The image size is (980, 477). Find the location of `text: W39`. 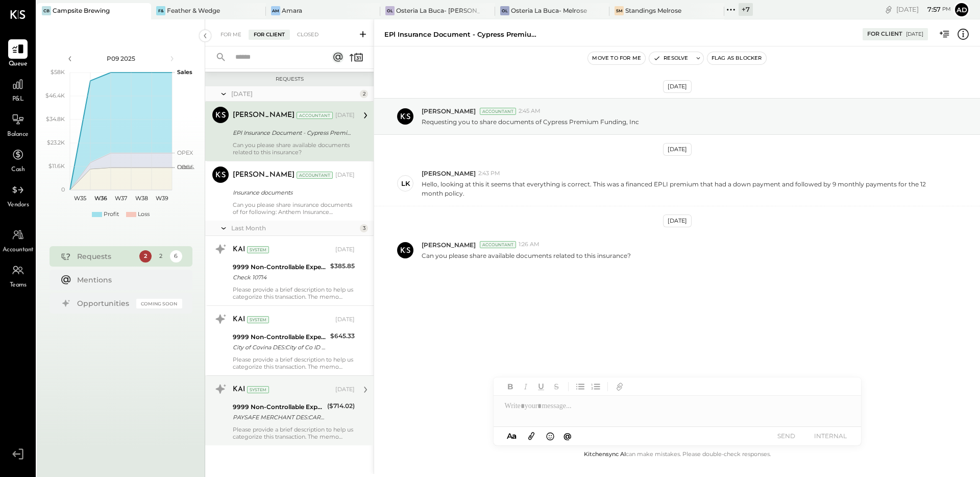

text: W39 is located at coordinates (161, 198).